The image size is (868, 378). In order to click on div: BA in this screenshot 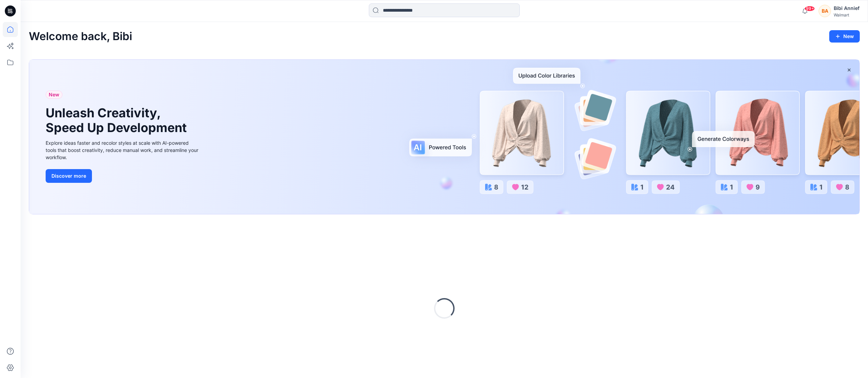, I will do `click(824, 11)`.